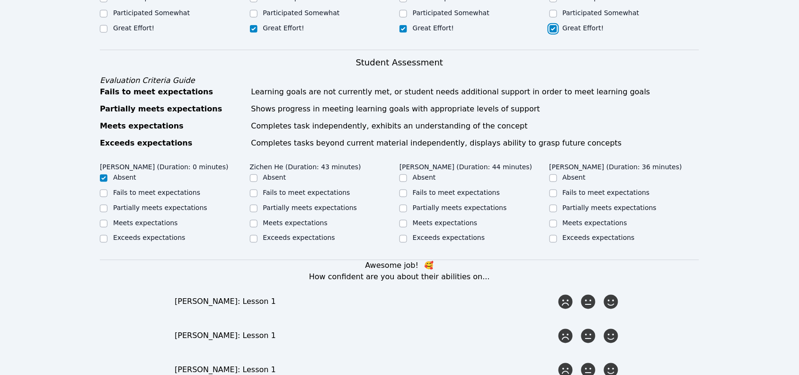 This screenshot has width=799, height=375. I want to click on span: How confident are you about their abilities on..., so click(400, 277).